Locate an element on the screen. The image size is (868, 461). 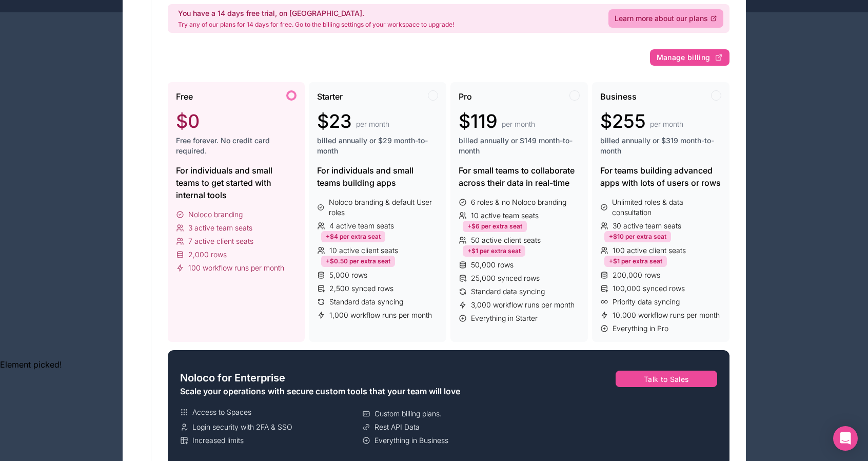
a: Learn more about our plans is located at coordinates (666, 18).